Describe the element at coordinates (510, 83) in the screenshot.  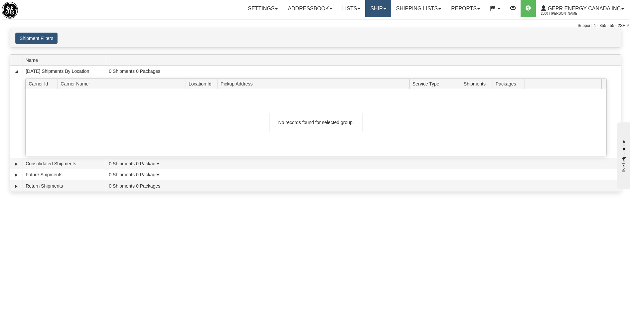
I see `span: Packages` at that location.